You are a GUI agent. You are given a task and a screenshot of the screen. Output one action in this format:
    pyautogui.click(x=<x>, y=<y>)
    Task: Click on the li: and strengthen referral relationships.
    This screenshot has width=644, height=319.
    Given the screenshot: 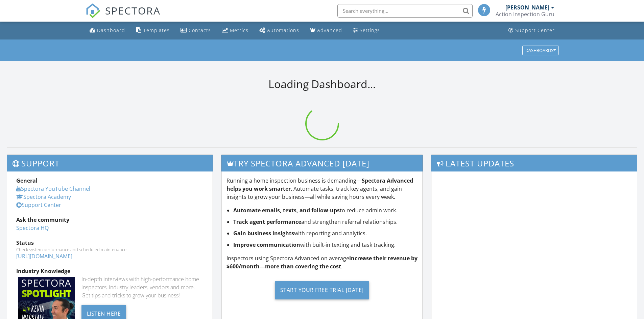 What is the action you would take?
    pyautogui.click(x=326, y=222)
    